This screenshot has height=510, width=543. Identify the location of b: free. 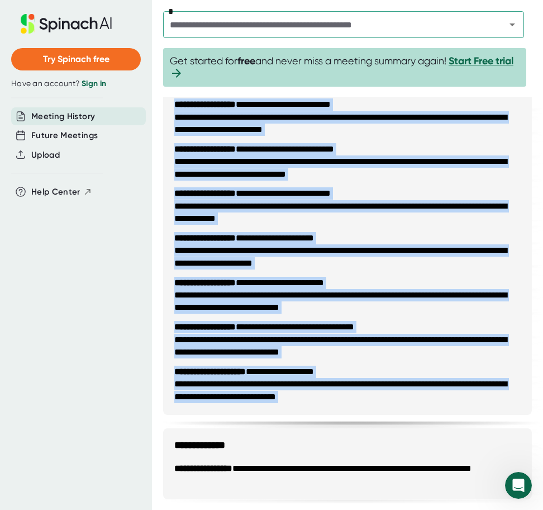
(246, 61).